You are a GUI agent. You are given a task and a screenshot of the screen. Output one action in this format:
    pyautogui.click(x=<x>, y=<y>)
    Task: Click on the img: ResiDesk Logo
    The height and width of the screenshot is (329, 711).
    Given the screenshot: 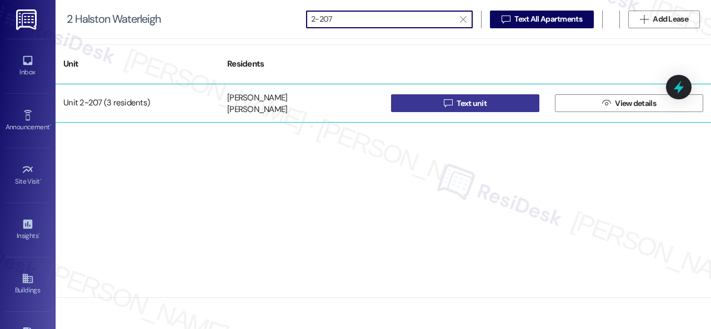 What is the action you would take?
    pyautogui.click(x=27, y=19)
    